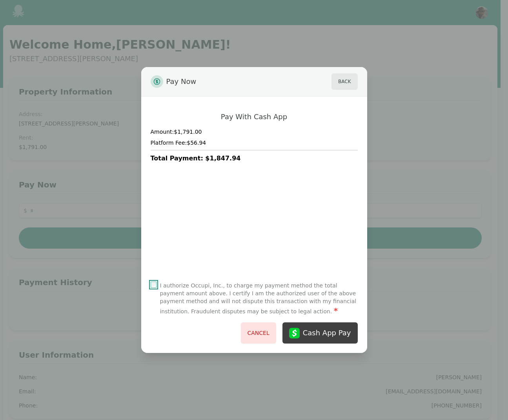 The width and height of the screenshot is (508, 420). Describe the element at coordinates (327, 332) in the screenshot. I see `div: Cash App Pay` at that location.